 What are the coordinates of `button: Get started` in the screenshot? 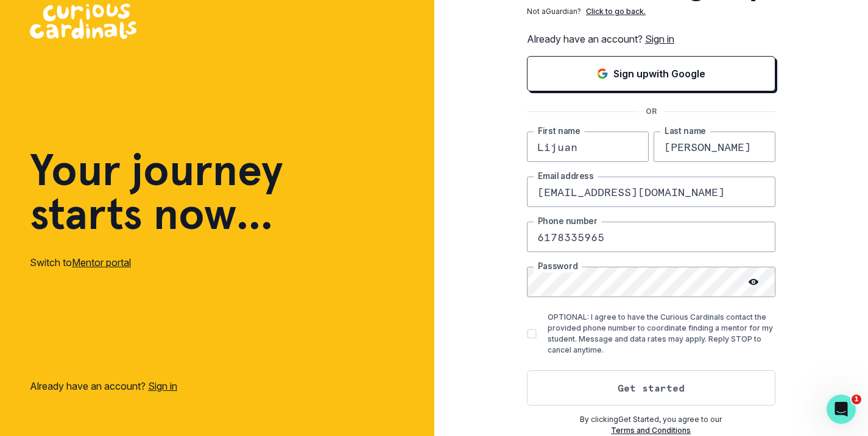 It's located at (651, 388).